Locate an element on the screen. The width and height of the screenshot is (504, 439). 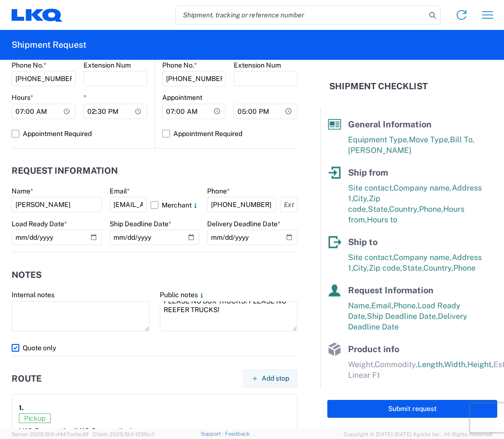
label: Hours is located at coordinates (22, 97).